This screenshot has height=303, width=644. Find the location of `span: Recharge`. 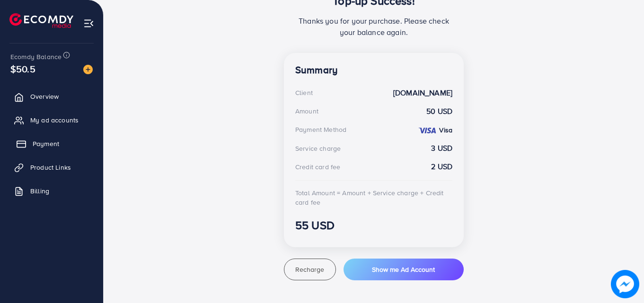

span: Recharge is located at coordinates (310, 270).